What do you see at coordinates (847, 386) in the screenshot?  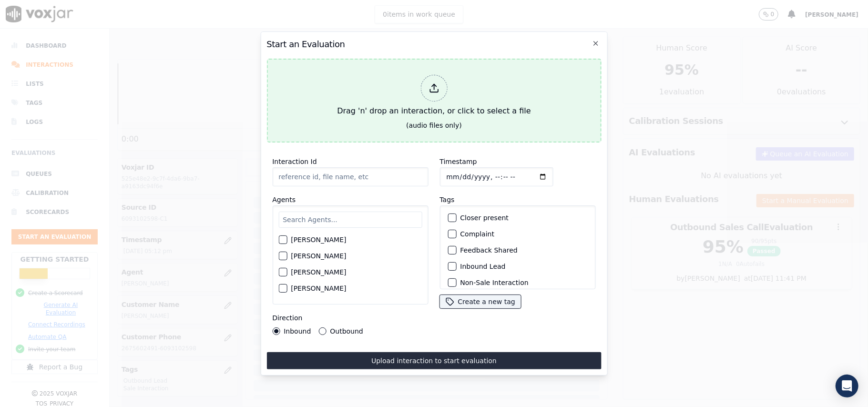 I see `div: Open Intercom Messenger` at bounding box center [847, 386].